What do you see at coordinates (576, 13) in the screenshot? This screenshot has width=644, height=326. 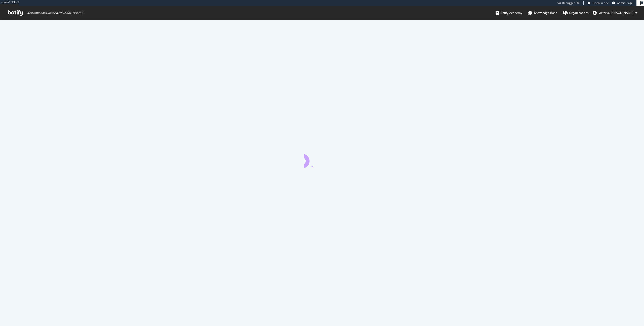 I see `a: Organizations` at bounding box center [576, 13].